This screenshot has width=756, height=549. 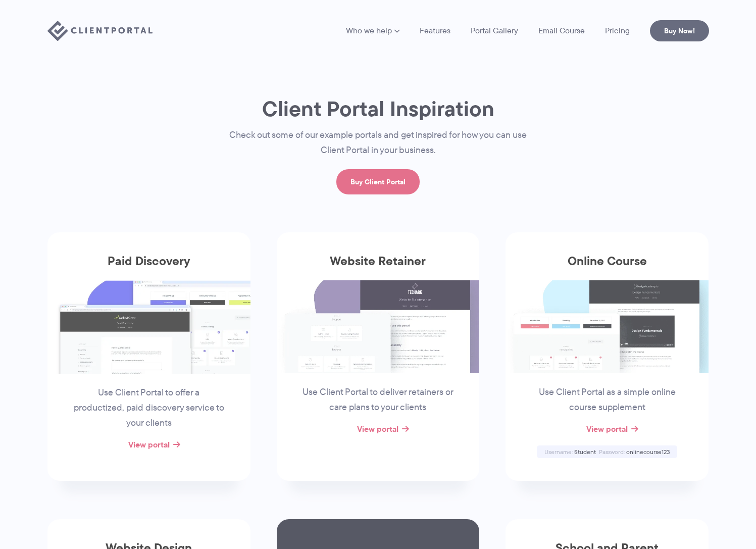 I want to click on a: Buy Now!, so click(x=679, y=31).